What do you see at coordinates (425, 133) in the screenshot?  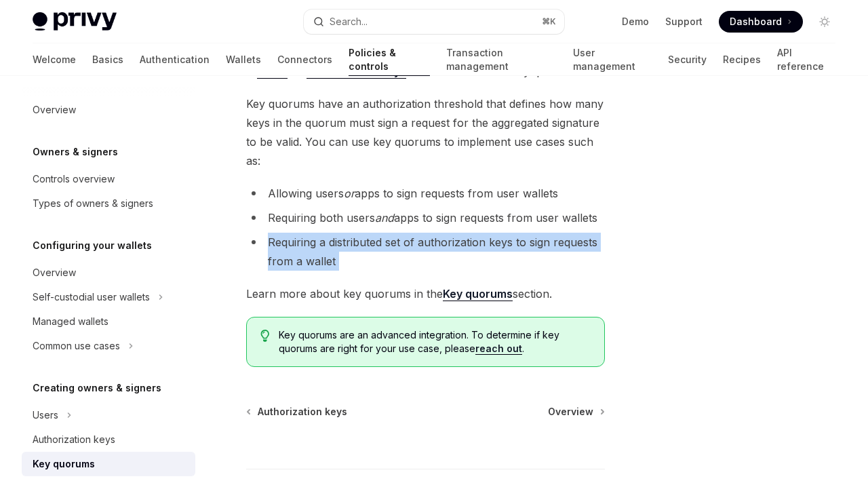 I see `span: Key quorums have an authorization threshold that defines how many keys in the quorum must sign a ...` at bounding box center [425, 133].